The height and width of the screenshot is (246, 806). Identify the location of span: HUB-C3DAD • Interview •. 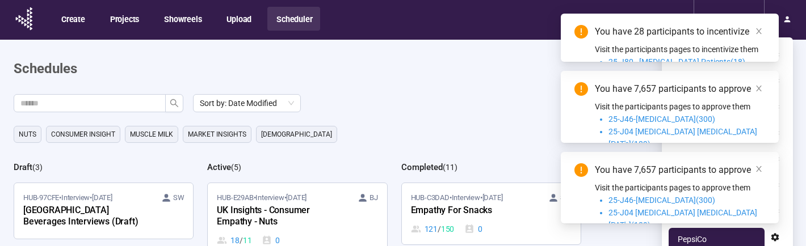
(457, 198).